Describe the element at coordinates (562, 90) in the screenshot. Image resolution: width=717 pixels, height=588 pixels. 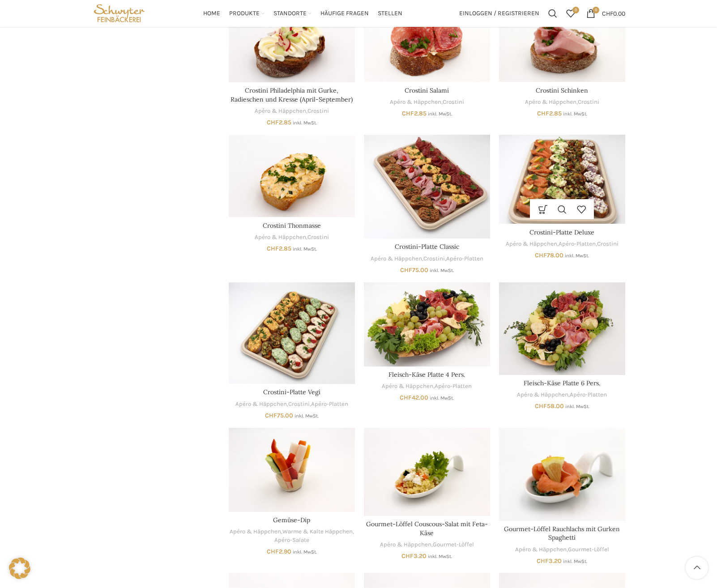
I see `a: Crostini Schinken` at that location.